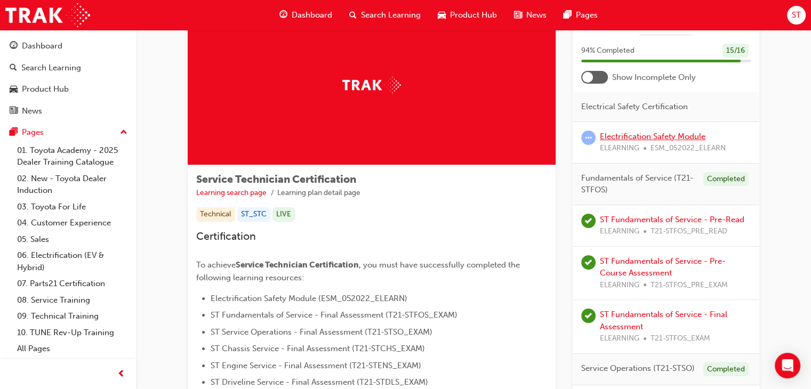  What do you see at coordinates (638, 369) in the screenshot?
I see `span: Service Operations (T21-STSO)` at bounding box center [638, 369].